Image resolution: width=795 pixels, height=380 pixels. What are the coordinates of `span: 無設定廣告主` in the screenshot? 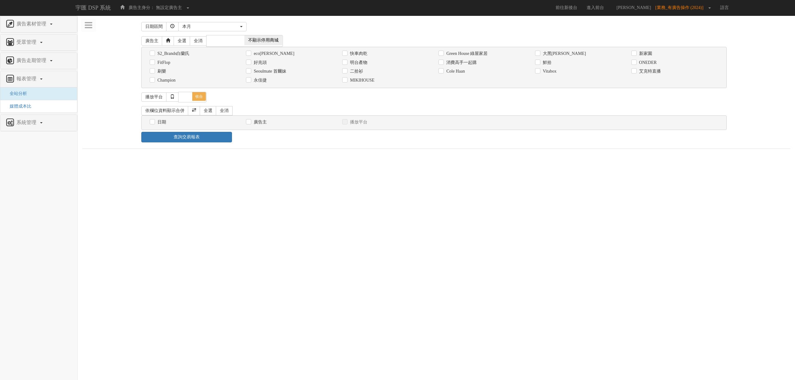 It's located at (169, 7).